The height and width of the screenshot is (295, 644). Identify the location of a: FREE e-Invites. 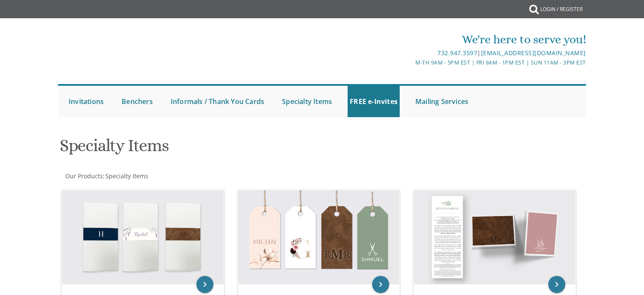
(374, 101).